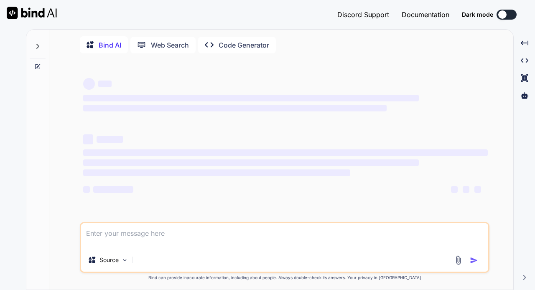 The image size is (535, 290). Describe the element at coordinates (110, 45) in the screenshot. I see `p: Bind AI` at that location.